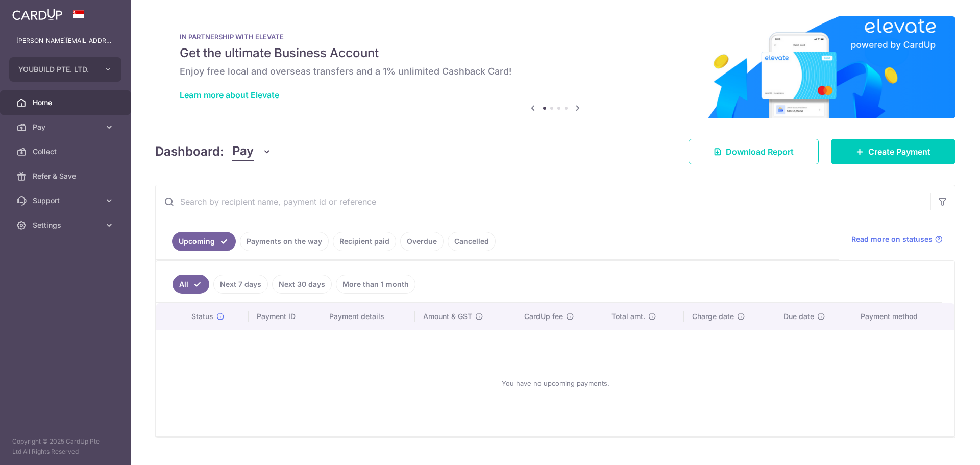 The image size is (980, 465). I want to click on h6: Enjoy free local and overseas transfers and a 1% unlimited Cashback Card!, so click(555, 71).